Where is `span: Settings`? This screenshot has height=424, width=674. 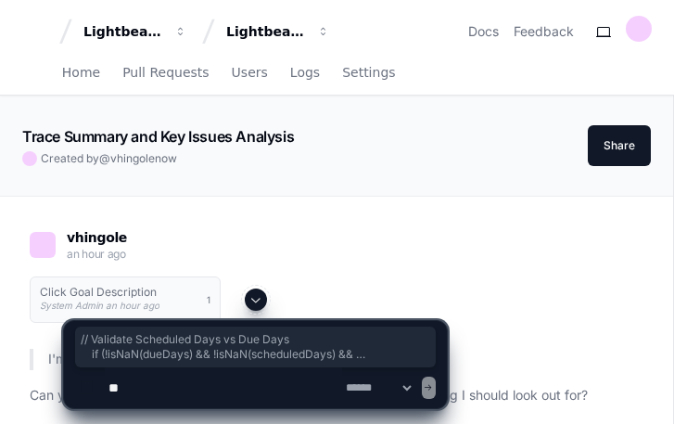
span: Settings is located at coordinates (368, 72).